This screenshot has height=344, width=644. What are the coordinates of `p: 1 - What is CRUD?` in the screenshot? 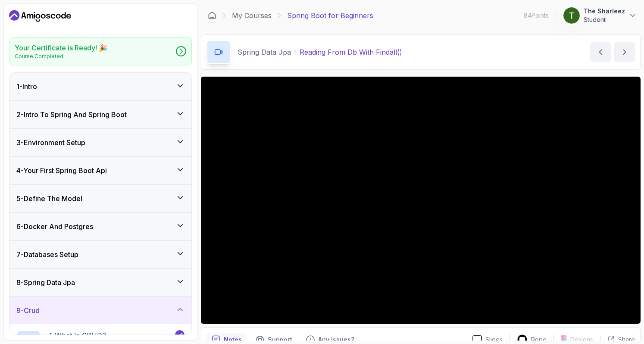 It's located at (78, 336).